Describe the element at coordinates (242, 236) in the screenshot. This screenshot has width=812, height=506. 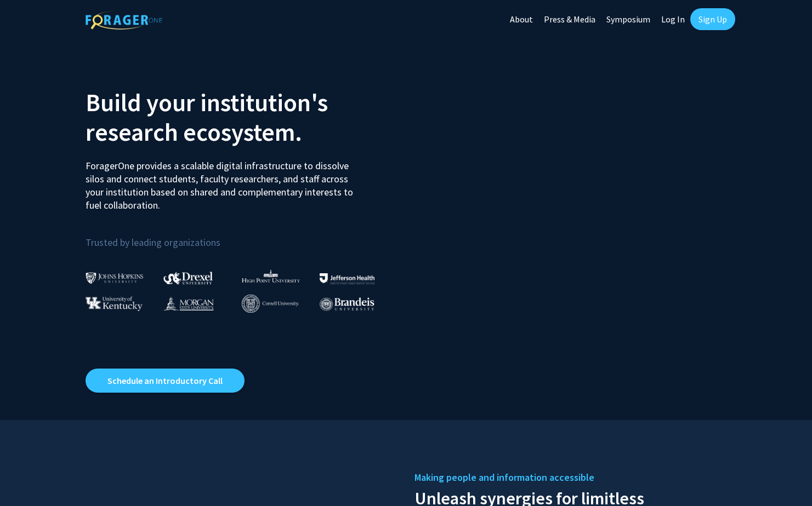
I see `p: Trusted by leading organizations` at that location.